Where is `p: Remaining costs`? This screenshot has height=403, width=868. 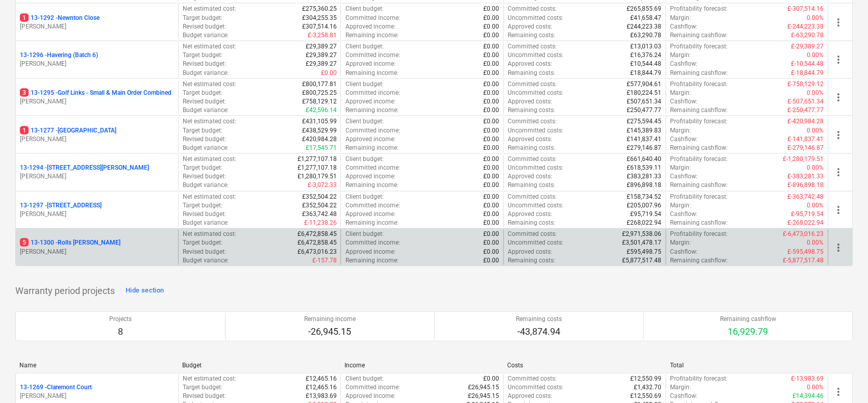
p: Remaining costs is located at coordinates (539, 319).